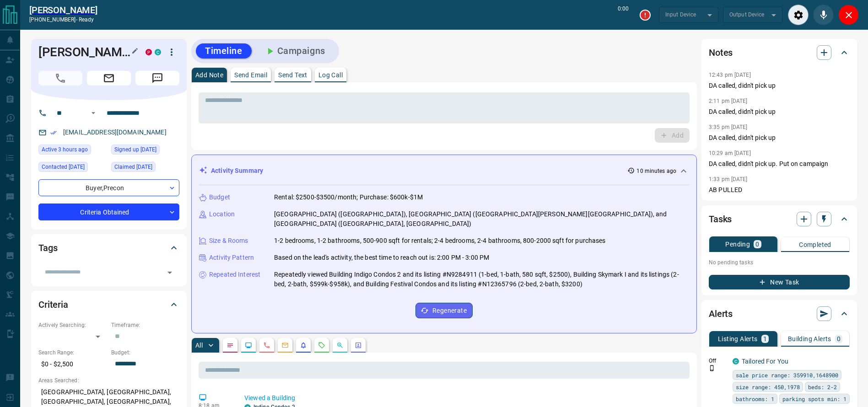 This screenshot has height=407, width=868. What do you see at coordinates (109, 187) in the screenshot?
I see `div: Buyer , Precon` at bounding box center [109, 187].